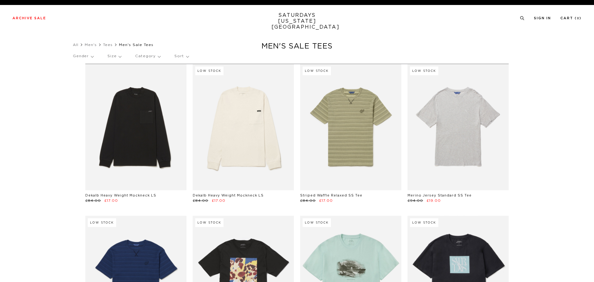 The image size is (594, 282). Describe the element at coordinates (29, 18) in the screenshot. I see `a: Archive Sale` at that location.